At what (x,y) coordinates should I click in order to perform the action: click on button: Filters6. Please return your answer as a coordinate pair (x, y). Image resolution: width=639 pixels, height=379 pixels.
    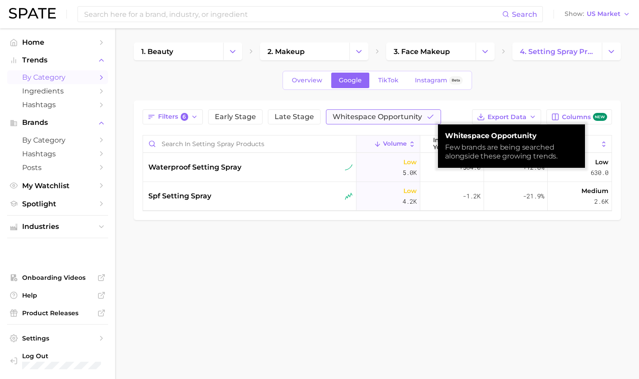
    Looking at the image, I should click on (173, 117).